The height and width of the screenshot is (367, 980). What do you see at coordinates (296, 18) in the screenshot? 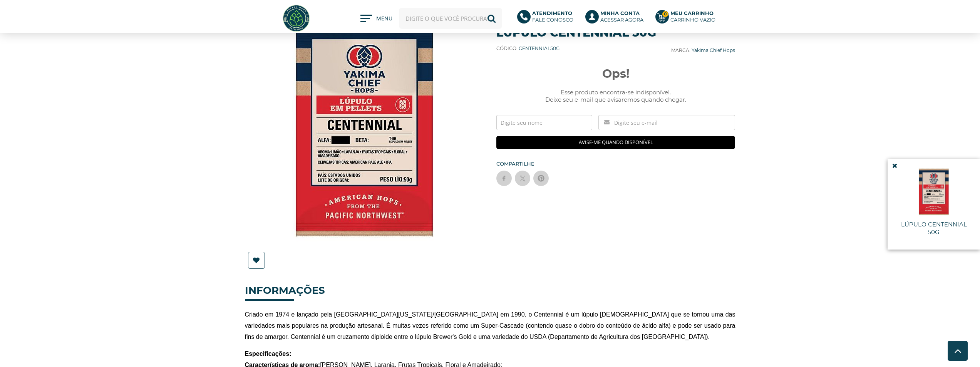
I see `img: Hopfen Haus BrewShop` at bounding box center [296, 18].